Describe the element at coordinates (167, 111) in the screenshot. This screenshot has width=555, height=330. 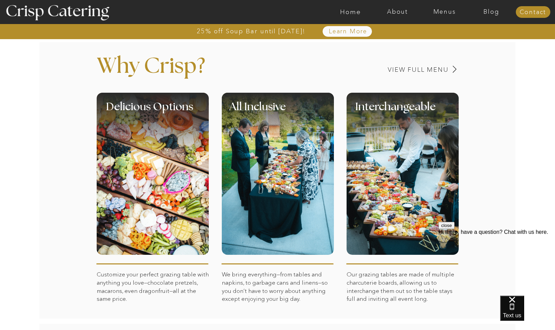
I see `h1: Delicious Options` at that location.